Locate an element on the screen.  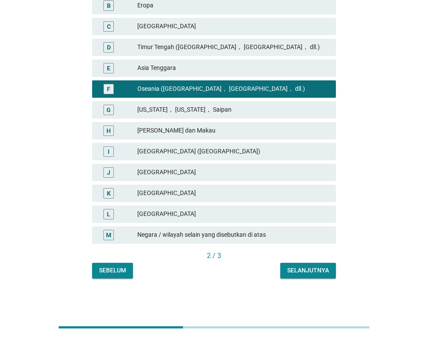
div: Sebelum is located at coordinates (113, 270).